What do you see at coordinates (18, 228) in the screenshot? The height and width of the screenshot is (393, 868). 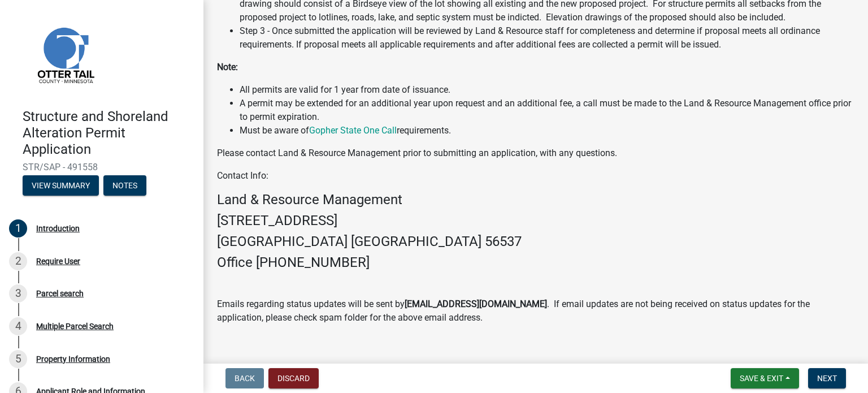 I see `div: 1` at bounding box center [18, 228].